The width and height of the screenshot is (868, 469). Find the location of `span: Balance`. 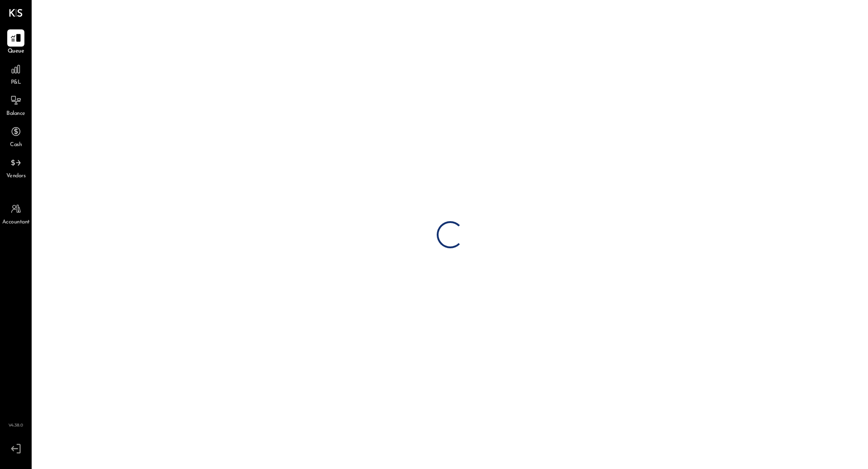

span: Balance is located at coordinates (16, 114).